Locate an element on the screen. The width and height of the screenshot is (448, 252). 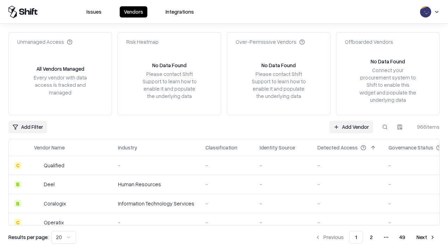
button: Vendors is located at coordinates (133, 12).